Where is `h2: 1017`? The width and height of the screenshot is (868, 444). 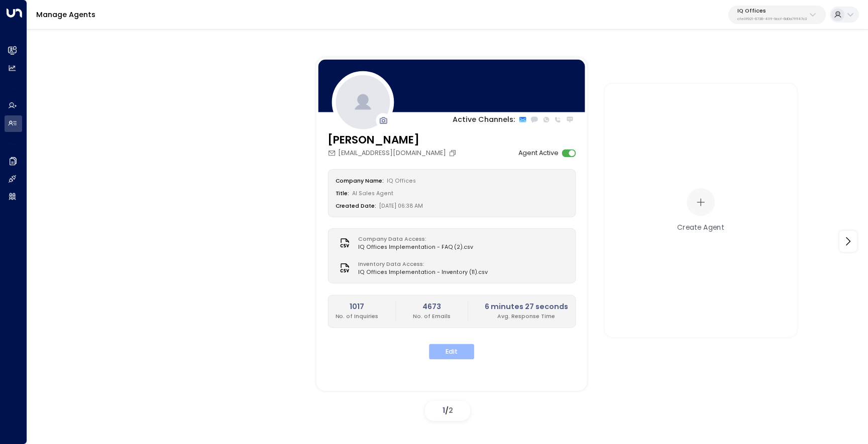 h2: 1017 is located at coordinates (357, 307).